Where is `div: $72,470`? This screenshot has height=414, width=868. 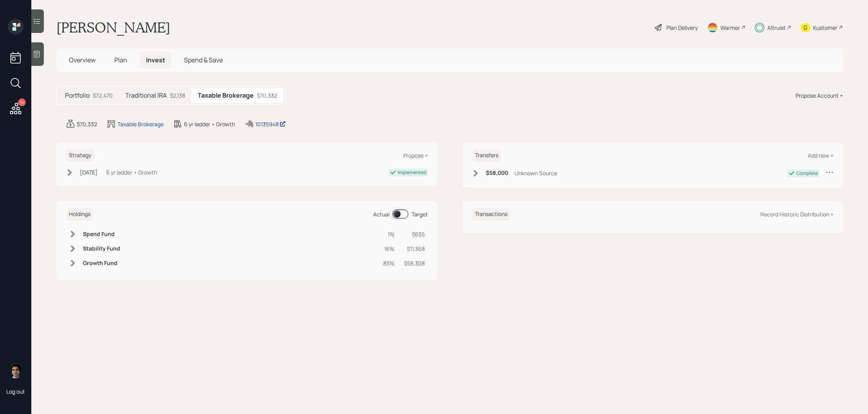
div: $72,470 is located at coordinates (103, 95).